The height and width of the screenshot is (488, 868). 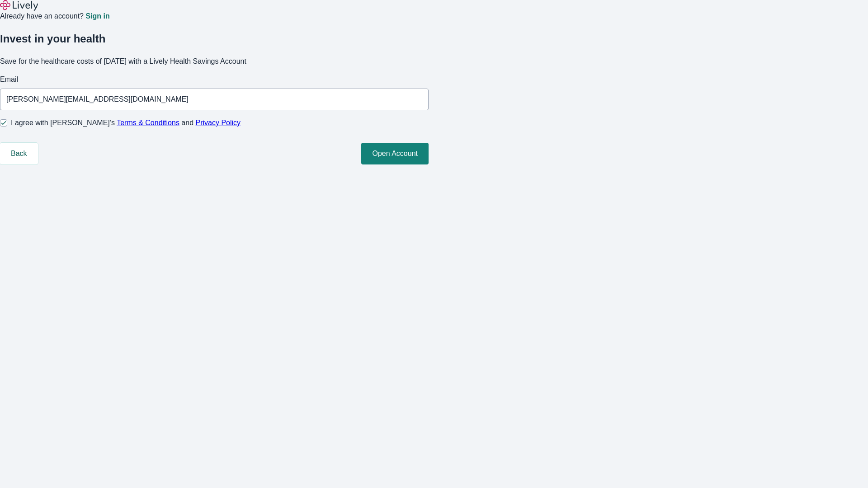 I want to click on button: Open Account, so click(x=395, y=154).